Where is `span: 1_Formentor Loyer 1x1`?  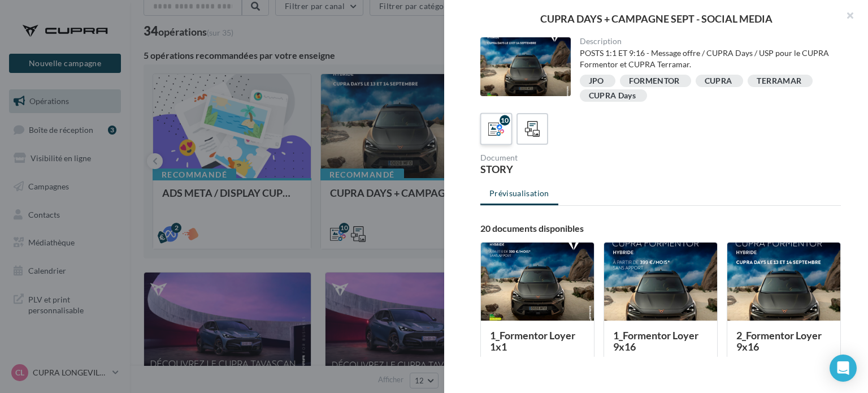 span: 1_Formentor Loyer 1x1 is located at coordinates (532, 341).